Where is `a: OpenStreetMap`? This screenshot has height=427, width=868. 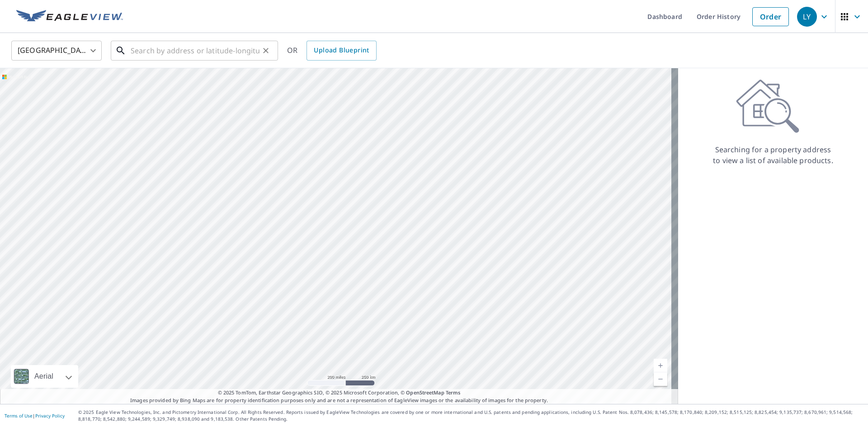
a: OpenStreetMap is located at coordinates (425, 393).